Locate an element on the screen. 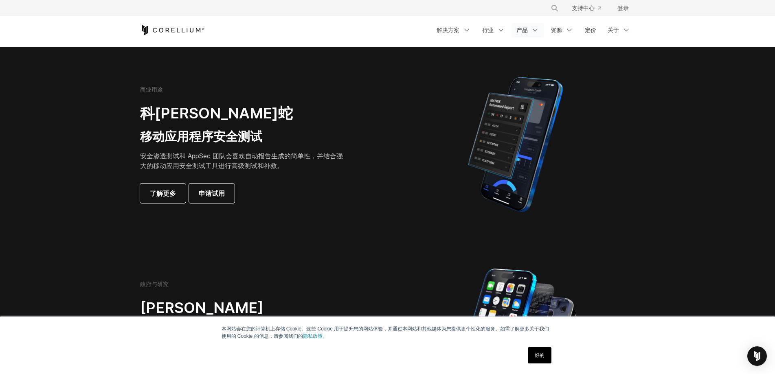 The height and width of the screenshot is (374, 775). font: 关于 is located at coordinates (613, 30).